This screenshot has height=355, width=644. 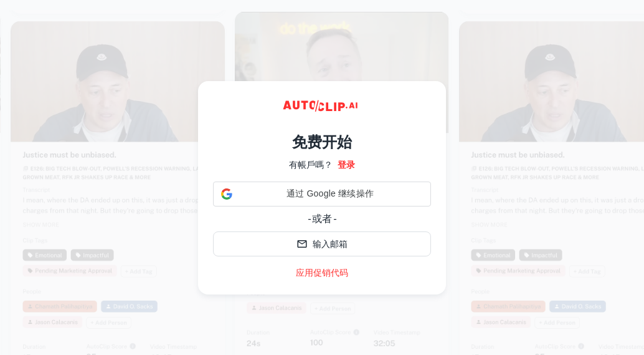 I want to click on font: 输入邮箱, so click(x=330, y=244).